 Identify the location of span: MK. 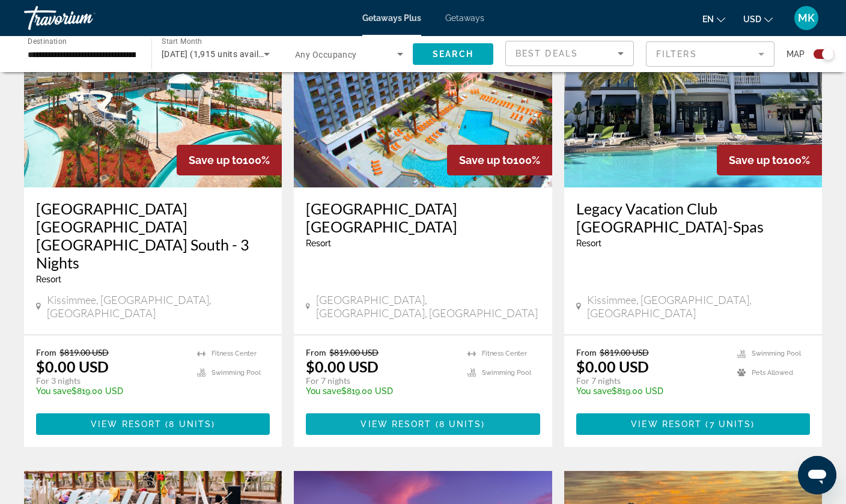
(806, 18).